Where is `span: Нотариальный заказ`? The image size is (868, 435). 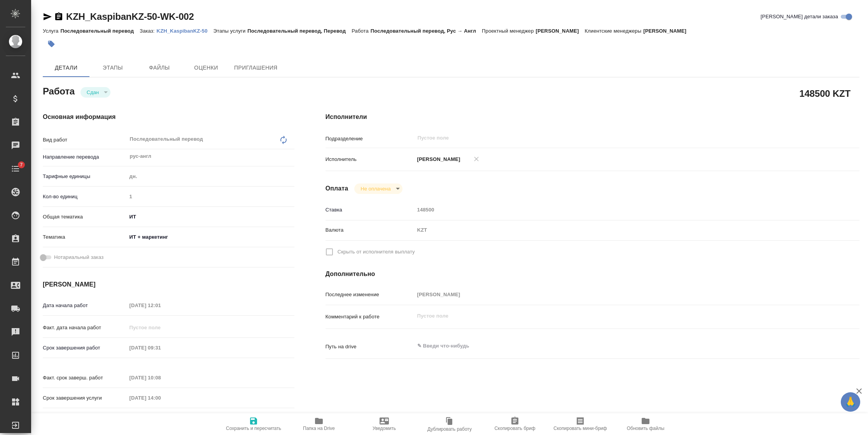 span: Нотариальный заказ is located at coordinates (78, 257).